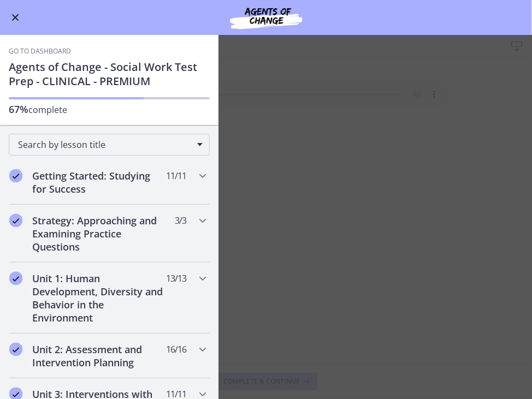 The width and height of the screenshot is (532, 399). What do you see at coordinates (105, 145) in the screenshot?
I see `span: Search by lesson title` at bounding box center [105, 145].